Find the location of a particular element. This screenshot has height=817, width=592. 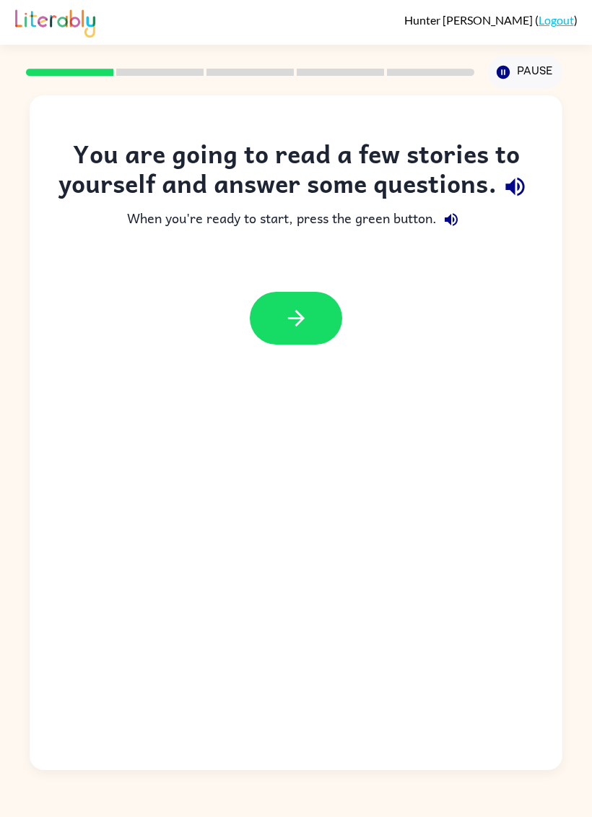

div: You are going to read a few stories to yourself and answer some questions. is located at coordinates (296, 172).